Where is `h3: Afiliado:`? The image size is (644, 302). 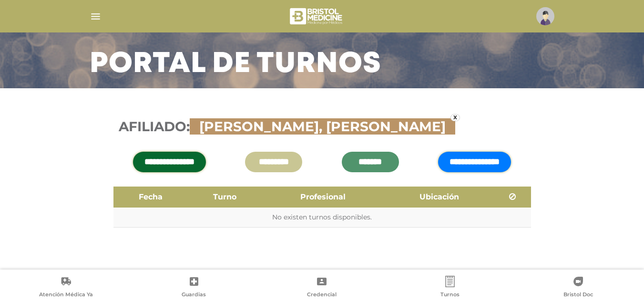 h3: Afiliado: is located at coordinates (322, 127).